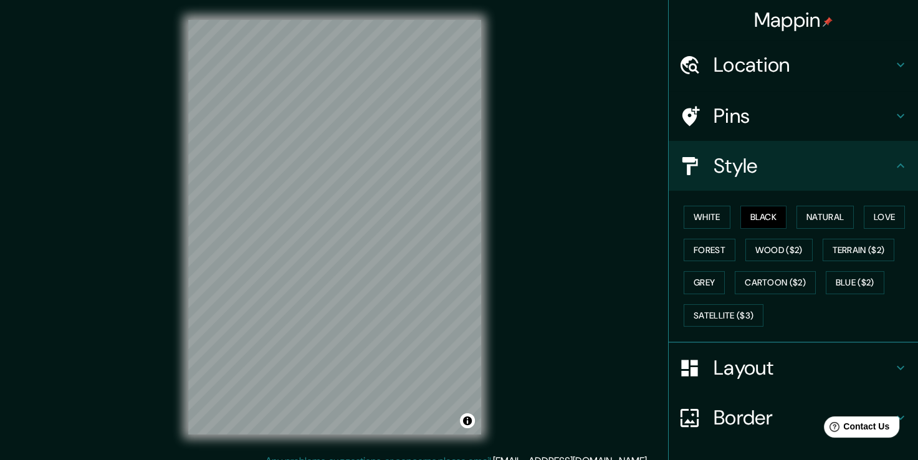  I want to click on button: Love, so click(884, 217).